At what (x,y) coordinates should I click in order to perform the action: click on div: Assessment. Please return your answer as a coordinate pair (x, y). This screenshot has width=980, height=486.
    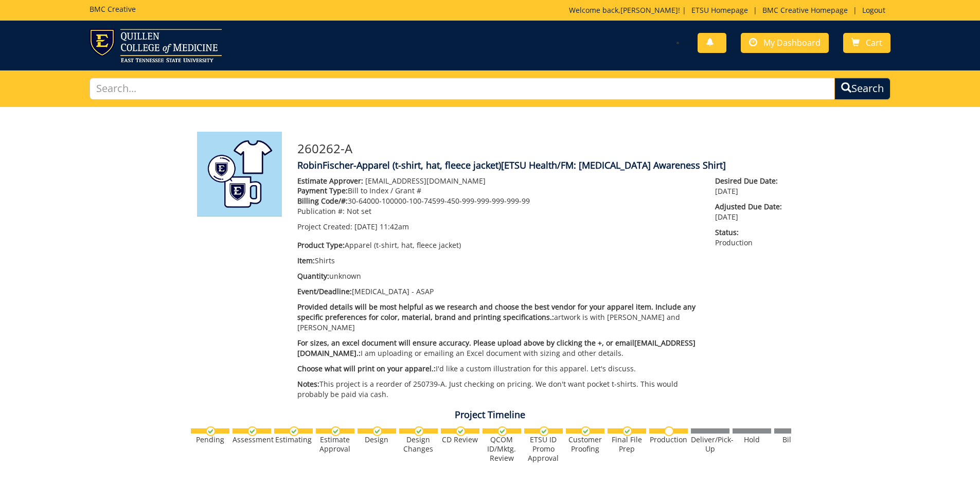
    Looking at the image, I should click on (252, 439).